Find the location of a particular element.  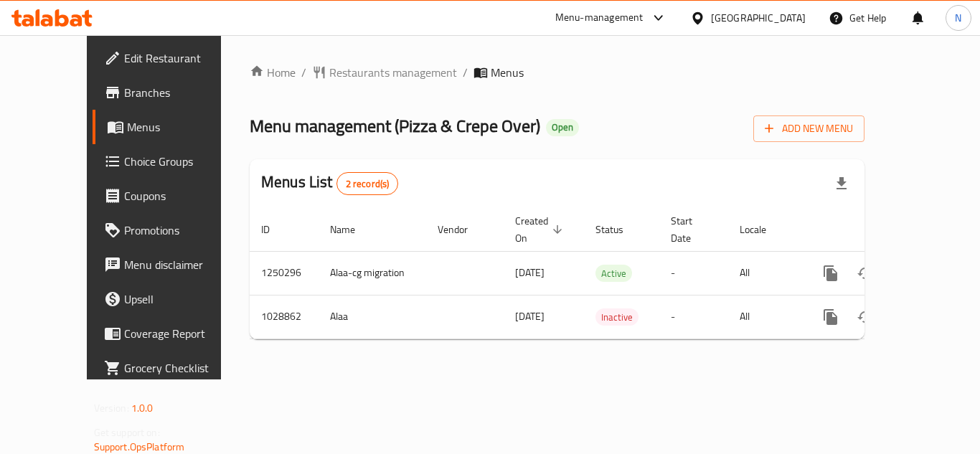

a: Choice Groups is located at coordinates (171, 161).